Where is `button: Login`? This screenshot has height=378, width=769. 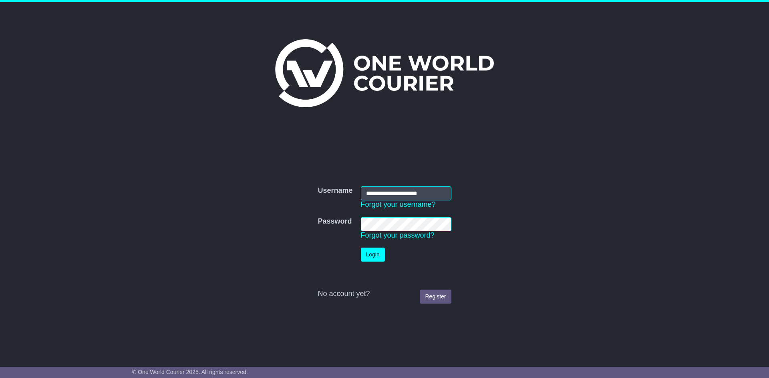
button: Login is located at coordinates (373, 255).